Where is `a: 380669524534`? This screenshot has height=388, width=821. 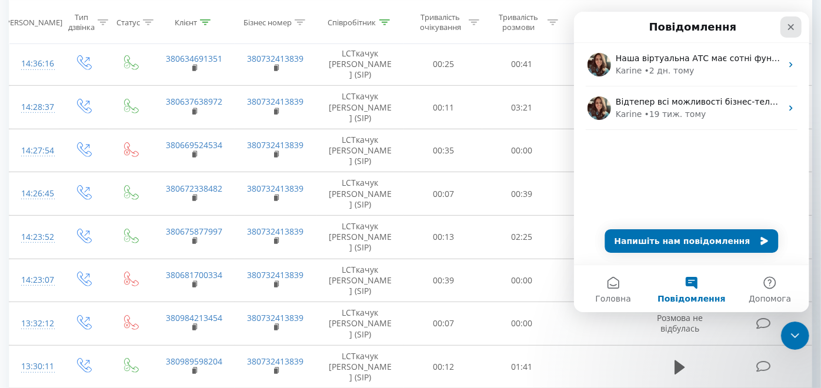
a: 380669524534 is located at coordinates (194, 145).